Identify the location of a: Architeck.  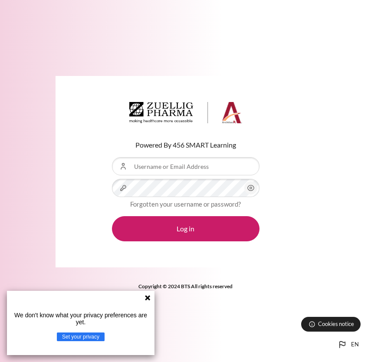
(186, 115).